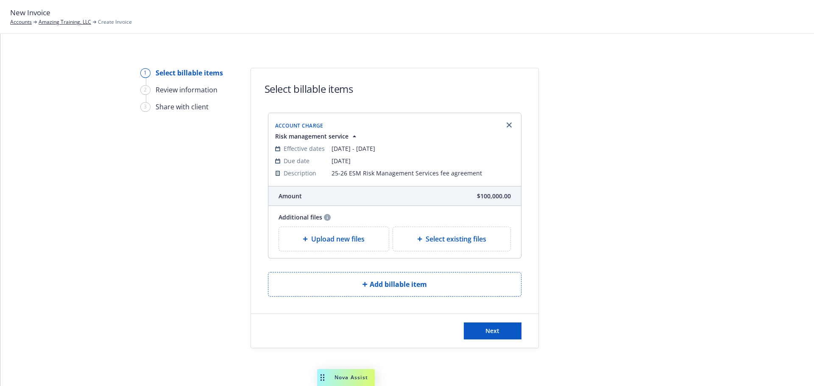  What do you see at coordinates (30, 13) in the screenshot?
I see `span: New Invoice` at bounding box center [30, 13].